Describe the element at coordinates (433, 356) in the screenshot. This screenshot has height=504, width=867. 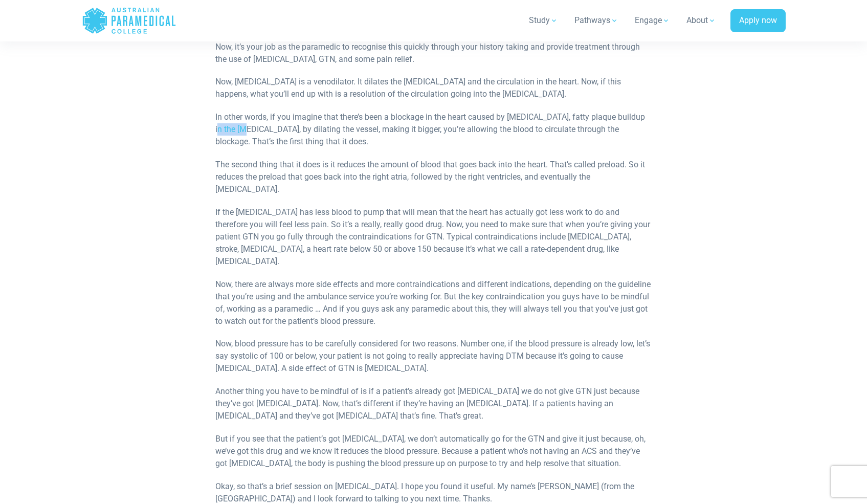
I see `p: Now, blood pressure has to be carefully considered for two reasons. Number one, if the blood pres...` at that location.